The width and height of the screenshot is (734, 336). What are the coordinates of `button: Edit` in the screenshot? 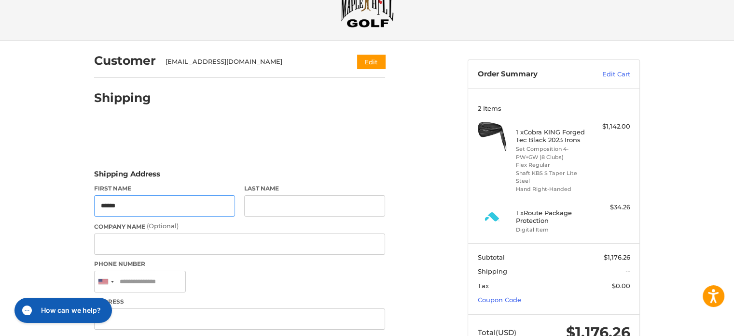 It's located at (371, 61).